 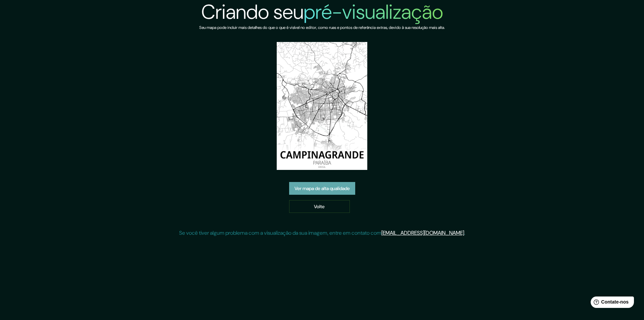 I want to click on font: Ver mapa de alta qualidade, so click(x=322, y=188).